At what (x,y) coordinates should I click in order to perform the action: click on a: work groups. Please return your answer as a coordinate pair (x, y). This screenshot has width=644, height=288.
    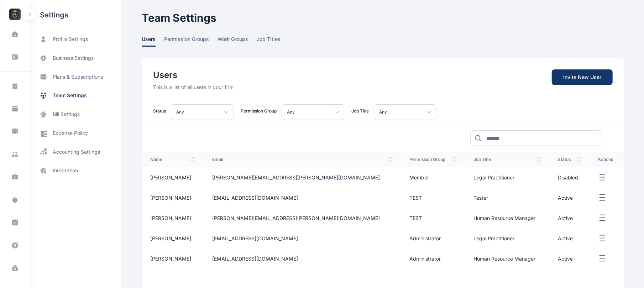
    Looking at the image, I should click on (237, 41).